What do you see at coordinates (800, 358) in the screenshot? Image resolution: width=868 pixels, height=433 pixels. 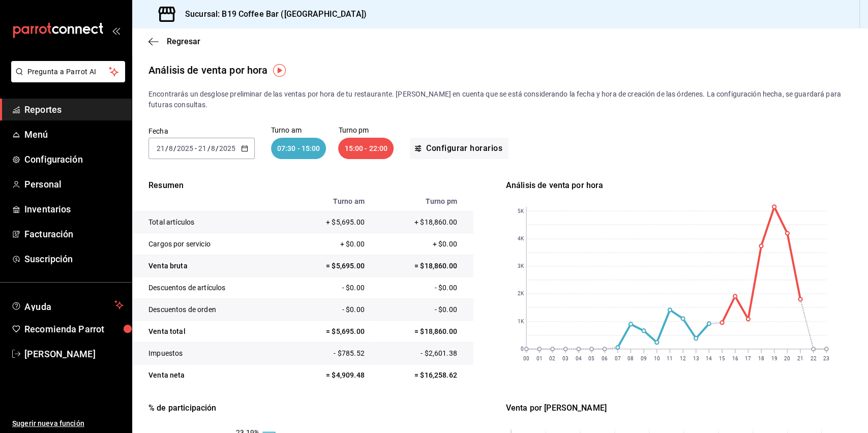 I see `text: 21` at bounding box center [800, 358].